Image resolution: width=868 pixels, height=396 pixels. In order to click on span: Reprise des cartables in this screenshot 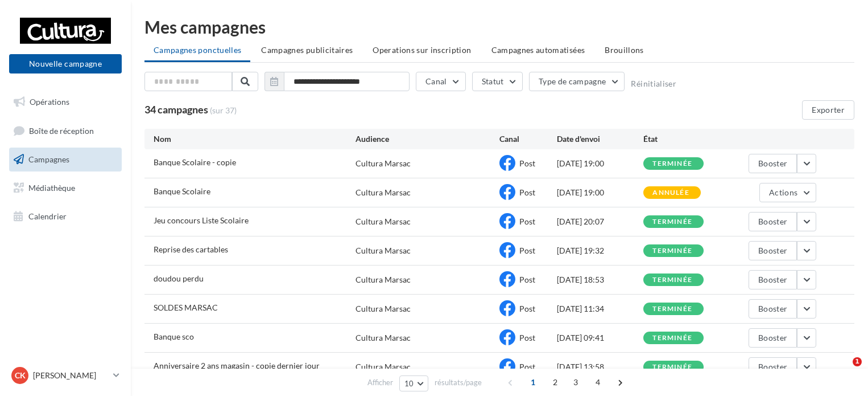, I will do `click(191, 249)`.